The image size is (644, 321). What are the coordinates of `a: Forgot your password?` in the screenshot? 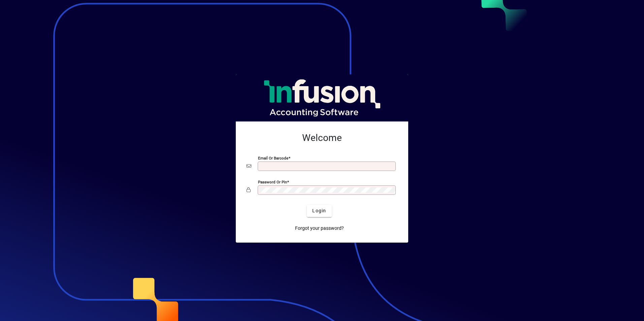 It's located at (320, 229).